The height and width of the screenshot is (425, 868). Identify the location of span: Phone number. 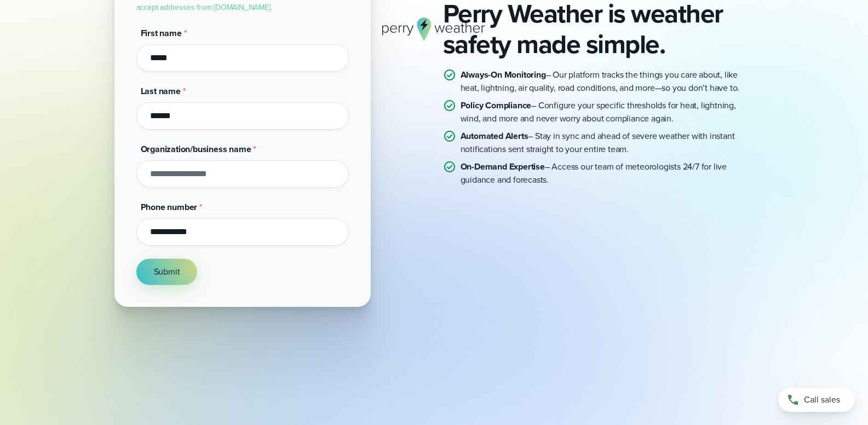
(170, 207).